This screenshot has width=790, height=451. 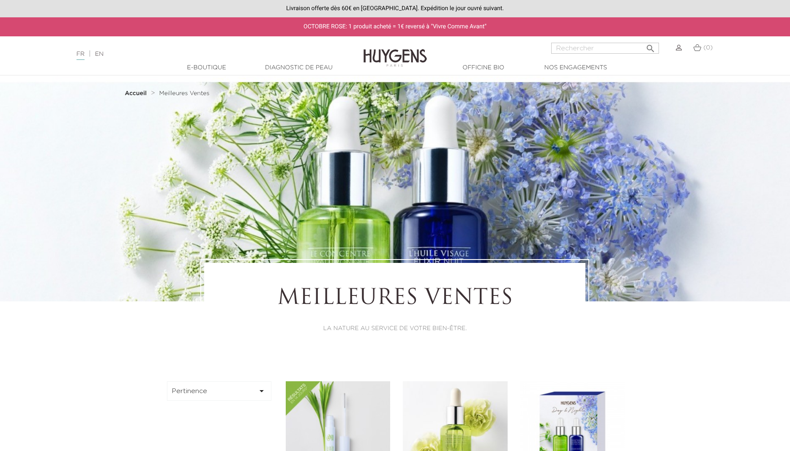 What do you see at coordinates (99, 54) in the screenshot?
I see `a: EN` at bounding box center [99, 54].